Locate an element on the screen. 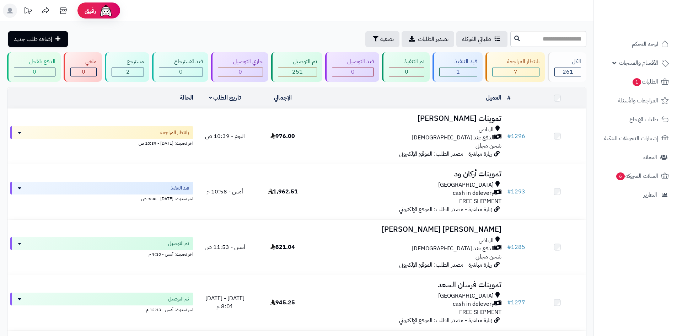  a: العميل is located at coordinates (494, 98).